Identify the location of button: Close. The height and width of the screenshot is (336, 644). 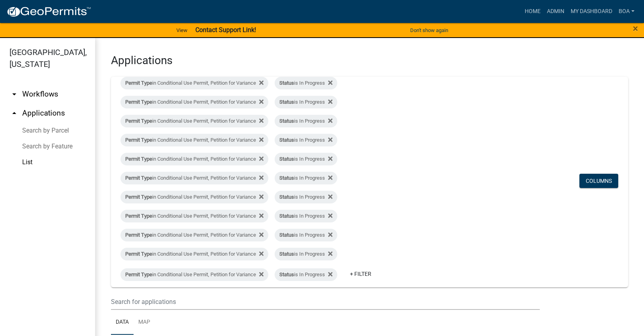
(635, 29).